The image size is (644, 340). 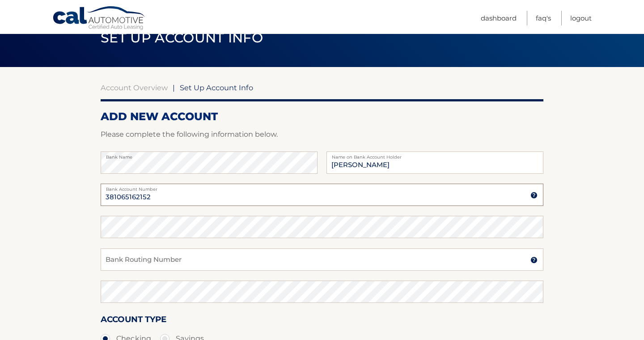 What do you see at coordinates (99, 19) in the screenshot?
I see `a: Cal Automotive` at bounding box center [99, 19].